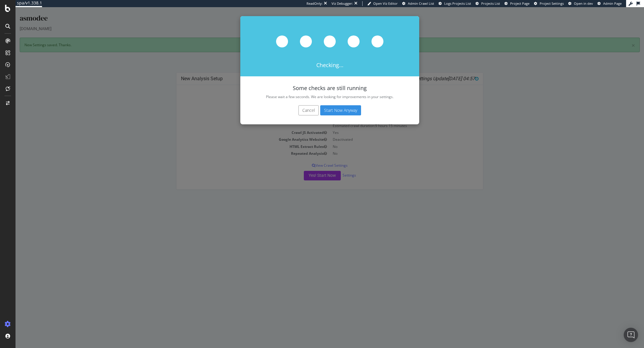 The image size is (644, 348). Describe the element at coordinates (314, 90) in the screenshot. I see `p: Please wait a few seconds. We are looking for improvements in your settings.` at that location.